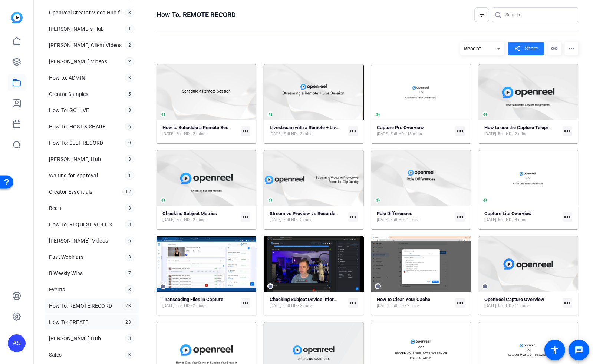  What do you see at coordinates (92, 94) in the screenshot?
I see `a: Creator Samples5` at bounding box center [92, 94].